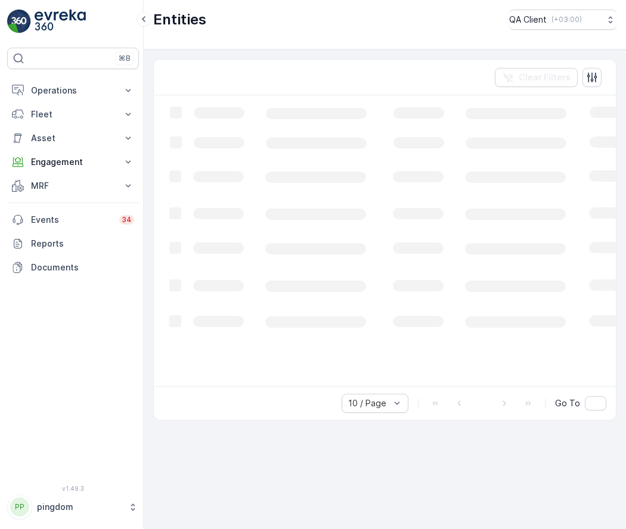 The width and height of the screenshot is (626, 529). I want to click on button: Clear Filters, so click(536, 77).